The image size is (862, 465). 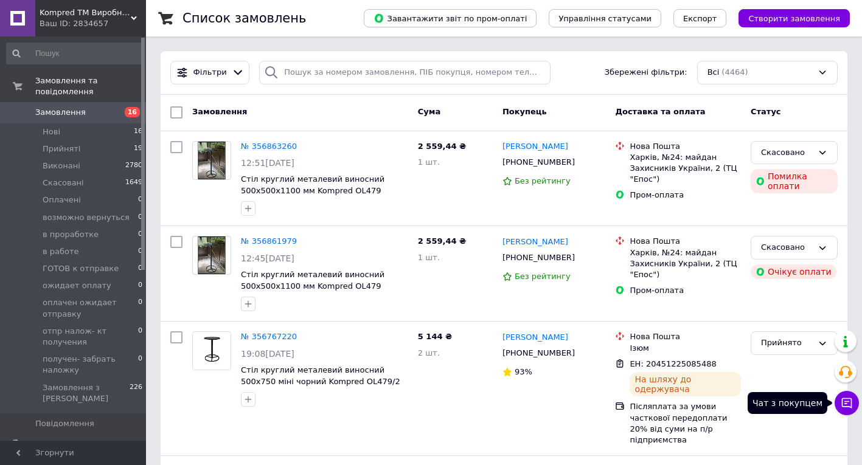 I want to click on span: 19, so click(x=138, y=149).